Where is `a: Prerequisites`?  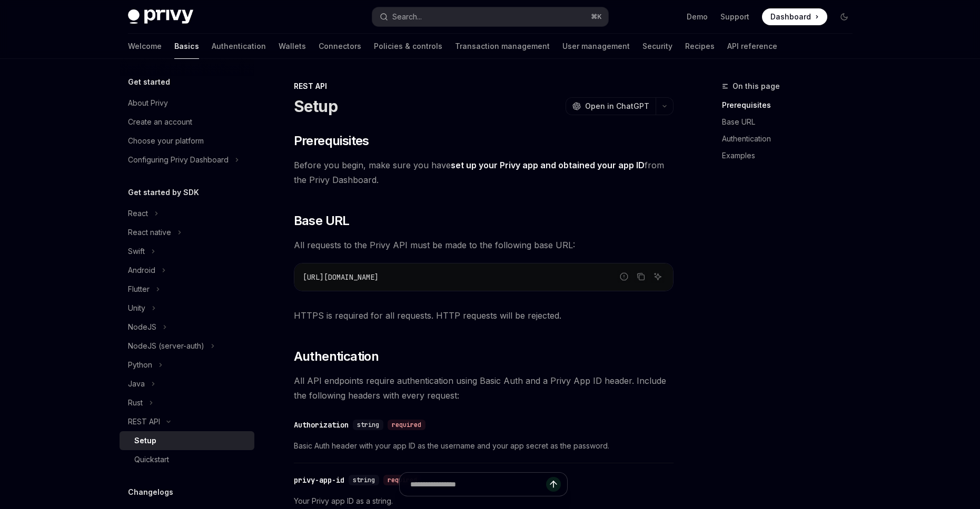
a: Prerequisites is located at coordinates (792, 105).